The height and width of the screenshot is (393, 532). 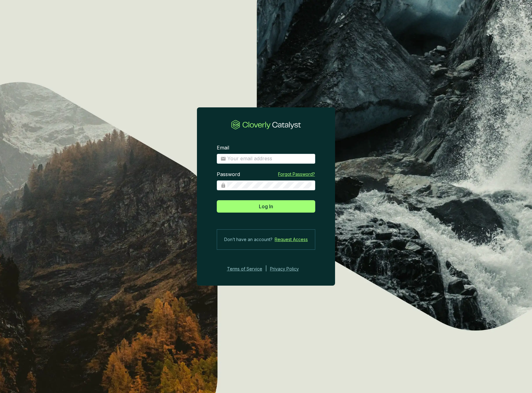 What do you see at coordinates (266, 206) in the screenshot?
I see `button: Log In` at bounding box center [266, 206].